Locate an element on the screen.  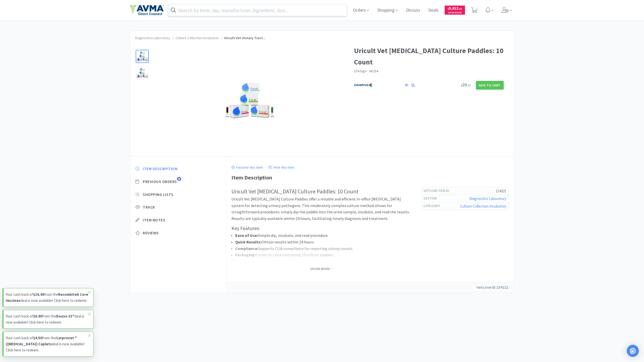
li: Simple dip, incubate, and read procedure. is located at coordinates (323, 236).